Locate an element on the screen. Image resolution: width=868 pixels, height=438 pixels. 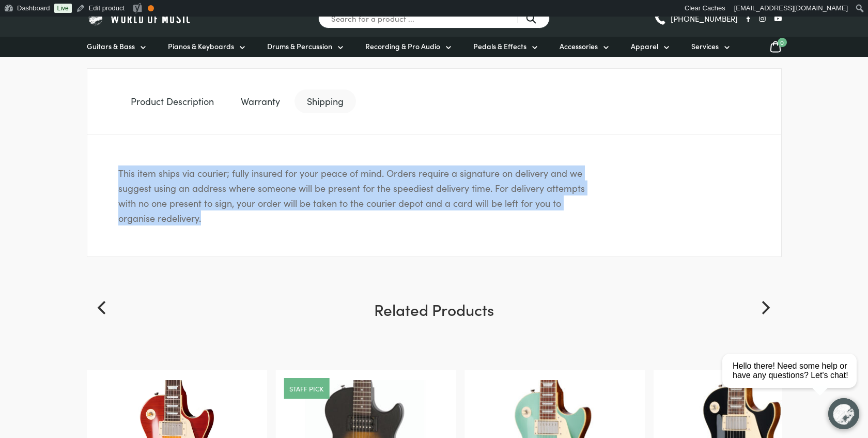
p: This item ships via courier; fully insured for your peace of mind. Orders require a signature on ... is located at coordinates (356, 195).